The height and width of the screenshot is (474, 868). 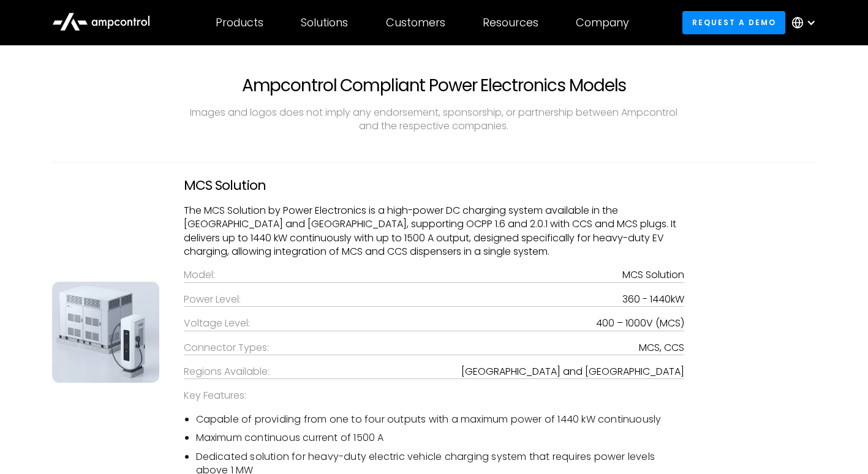 I want to click on div: Voltage Level:, so click(x=217, y=323).